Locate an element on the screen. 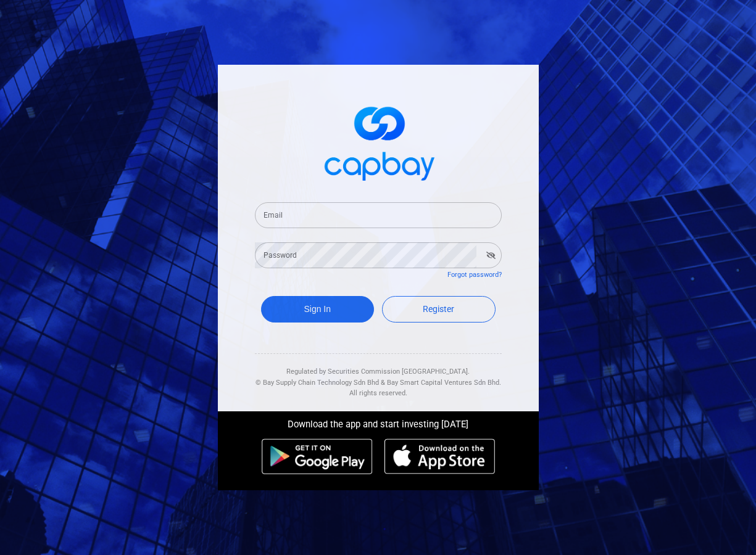  a: Register is located at coordinates (439, 309).